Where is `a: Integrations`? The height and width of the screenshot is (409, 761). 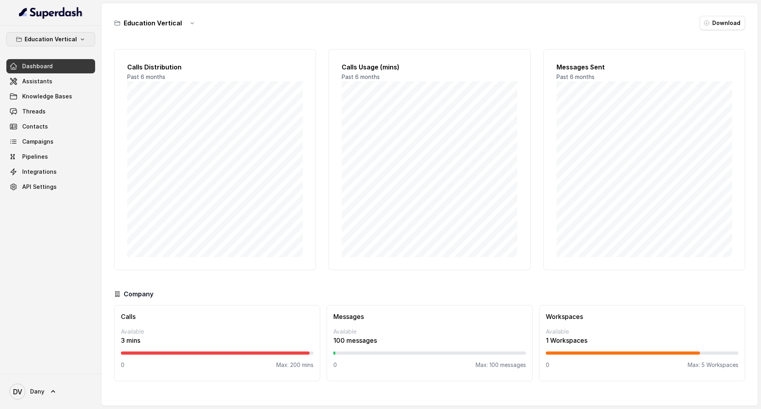
a: Integrations is located at coordinates (51, 172).